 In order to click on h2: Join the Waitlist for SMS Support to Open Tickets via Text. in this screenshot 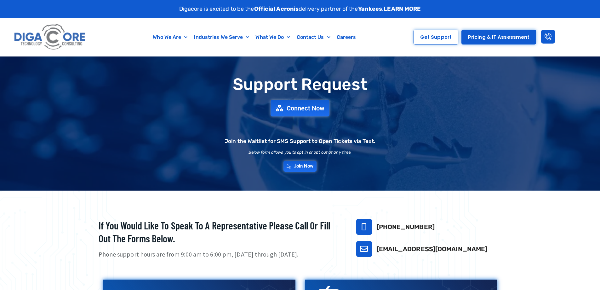, I will do `click(300, 141)`.